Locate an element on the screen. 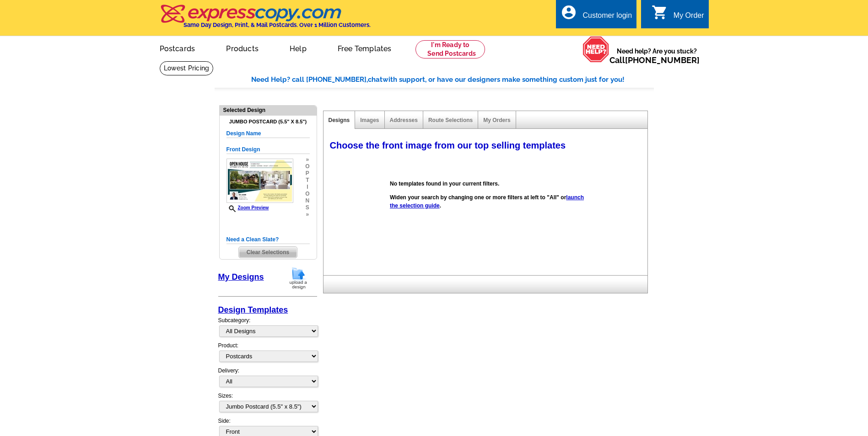  div: Product: is located at coordinates (268, 354).